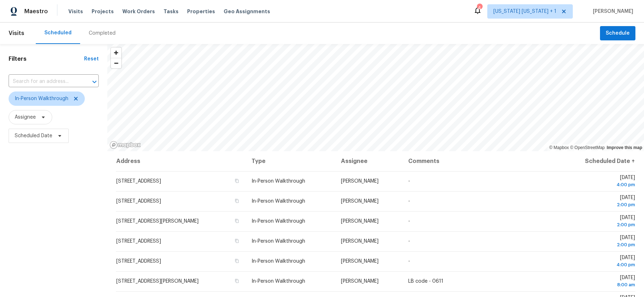 This screenshot has width=644, height=297. I want to click on th: Comments, so click(481, 161).